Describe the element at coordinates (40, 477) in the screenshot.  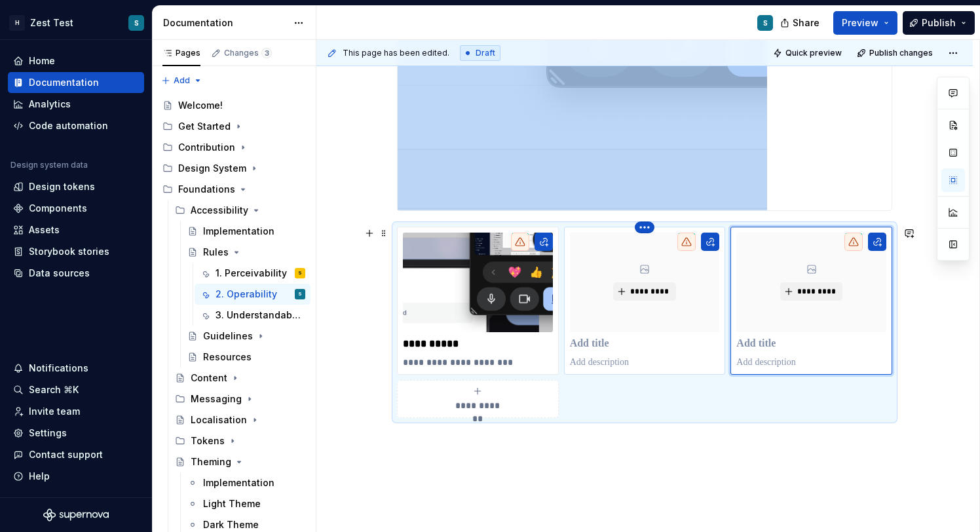
I see `div: Help` at that location.